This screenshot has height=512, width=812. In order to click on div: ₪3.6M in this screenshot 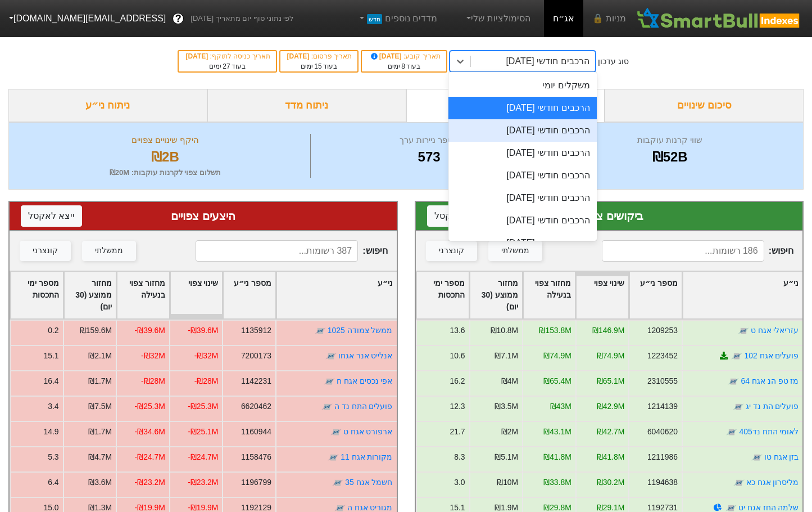, I will do `click(100, 482)`.